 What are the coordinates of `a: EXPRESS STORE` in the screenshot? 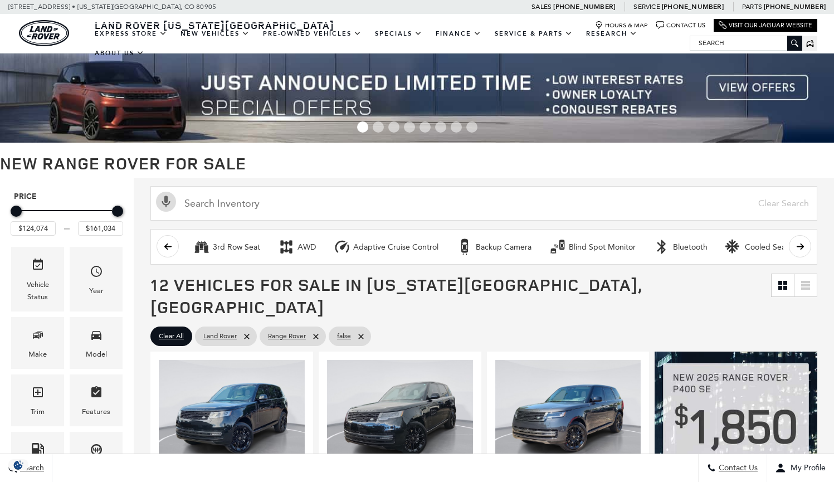 It's located at (131, 33).